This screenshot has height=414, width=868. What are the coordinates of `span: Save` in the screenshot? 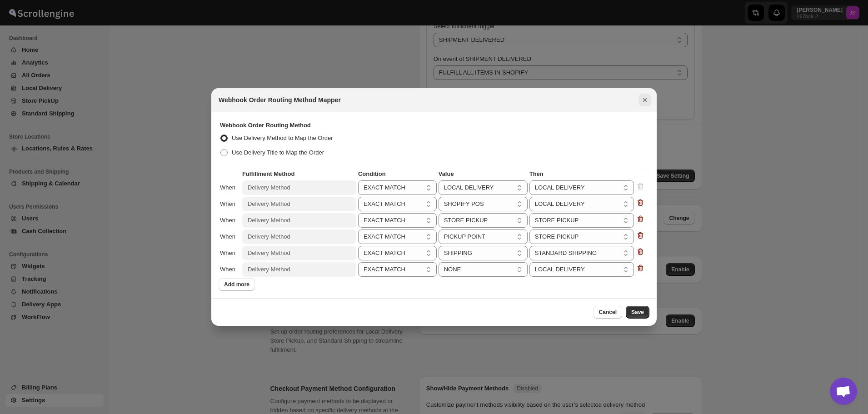 It's located at (638, 312).